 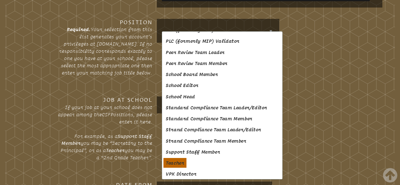 I want to click on a: Standard Compliance Team Leader/Editor, so click(x=216, y=108).